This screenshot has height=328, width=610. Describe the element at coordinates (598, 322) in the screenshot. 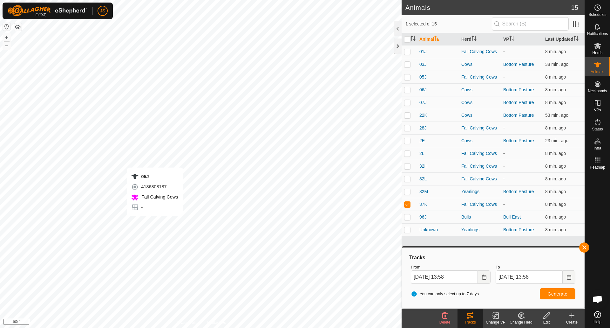

I see `span: Help` at that location.